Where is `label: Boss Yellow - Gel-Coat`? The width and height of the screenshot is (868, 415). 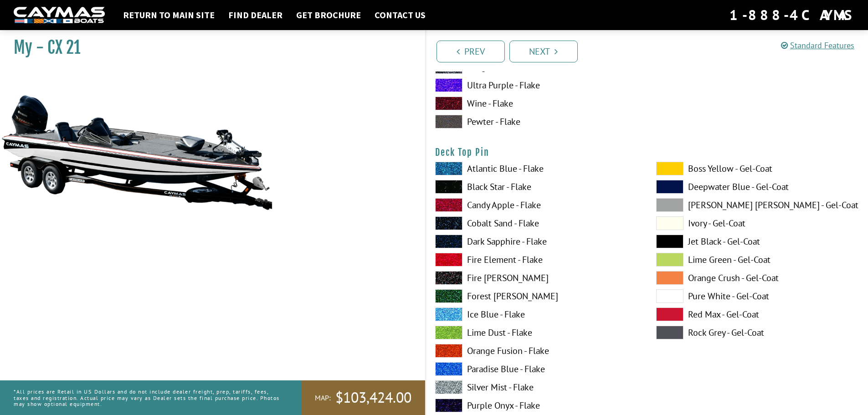 label: Boss Yellow - Gel-Coat is located at coordinates (757, 169).